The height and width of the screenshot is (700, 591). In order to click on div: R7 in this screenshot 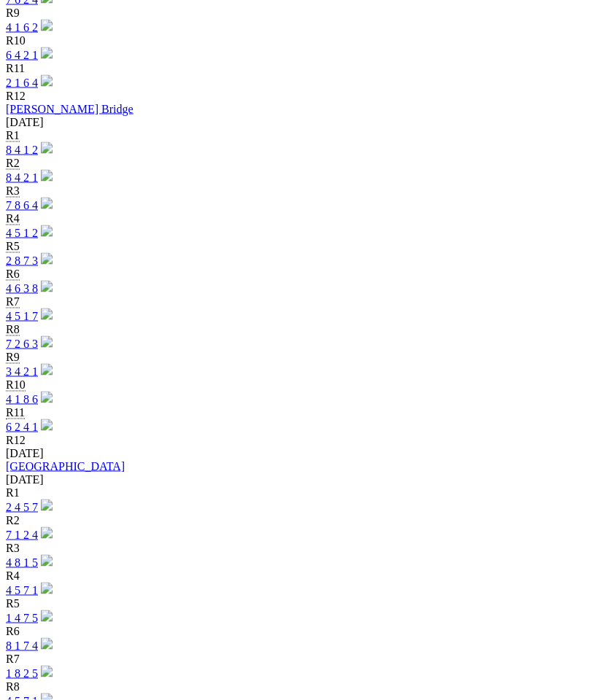, I will do `click(296, 659)`.